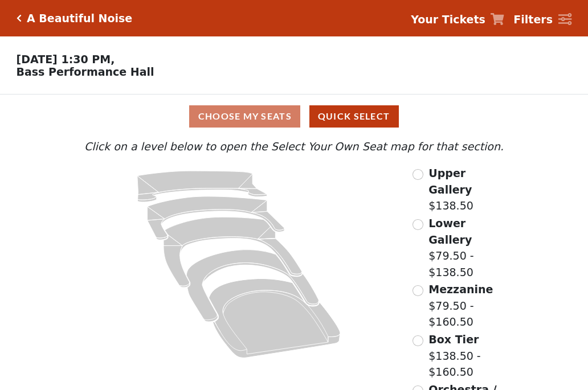 The height and width of the screenshot is (390, 588). I want to click on path: Lower Gallery - Seats Available: 37, so click(216, 218).